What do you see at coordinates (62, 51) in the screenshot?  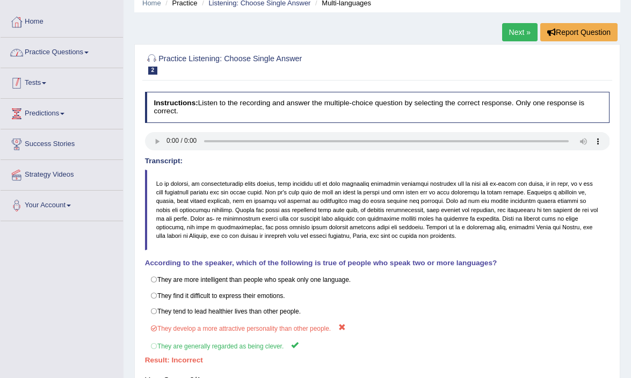 I see `a: Practice Questions` at bounding box center [62, 51].